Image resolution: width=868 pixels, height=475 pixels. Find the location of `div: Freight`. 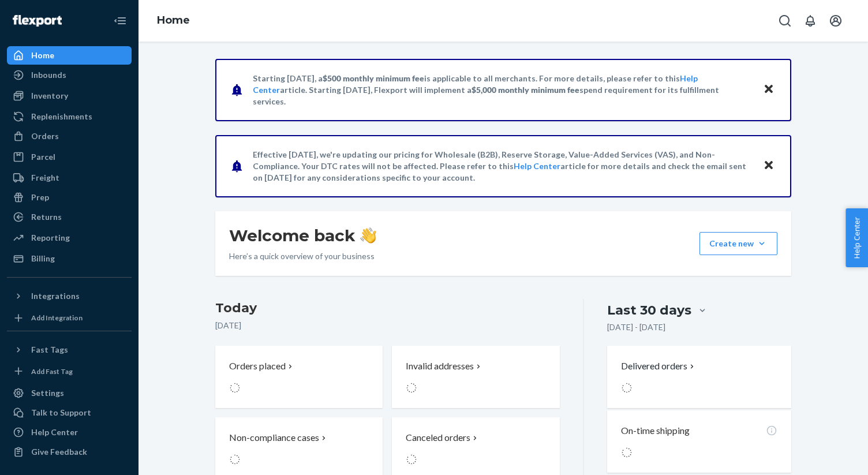

div: Freight is located at coordinates (45, 178).